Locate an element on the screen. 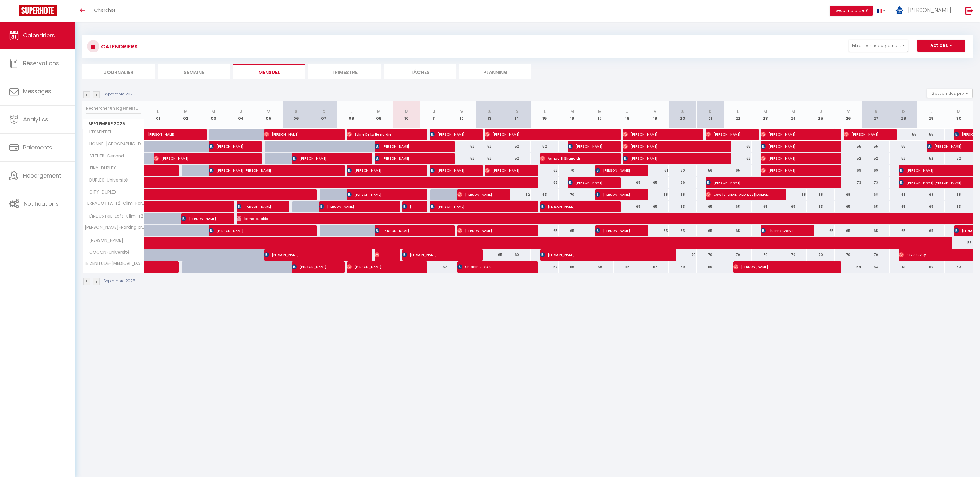 The width and height of the screenshot is (980, 477). span: CITY-DUPLEX is located at coordinates (101, 193).